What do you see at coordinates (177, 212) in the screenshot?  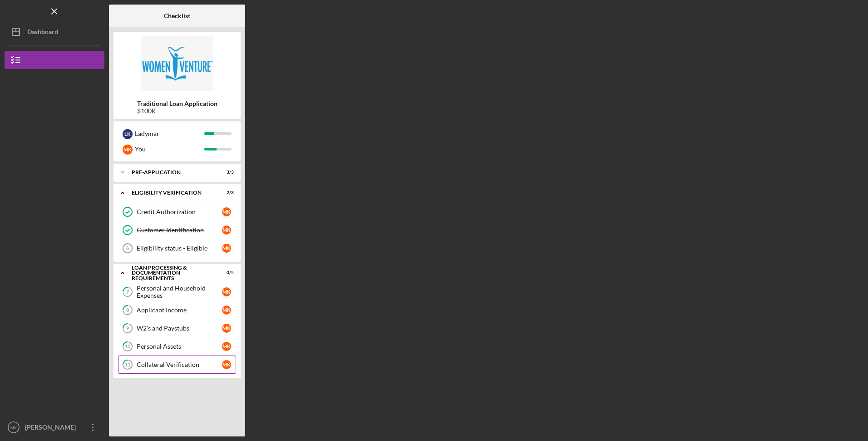 I see `a: Credit AuthorizationMK` at bounding box center [177, 212].